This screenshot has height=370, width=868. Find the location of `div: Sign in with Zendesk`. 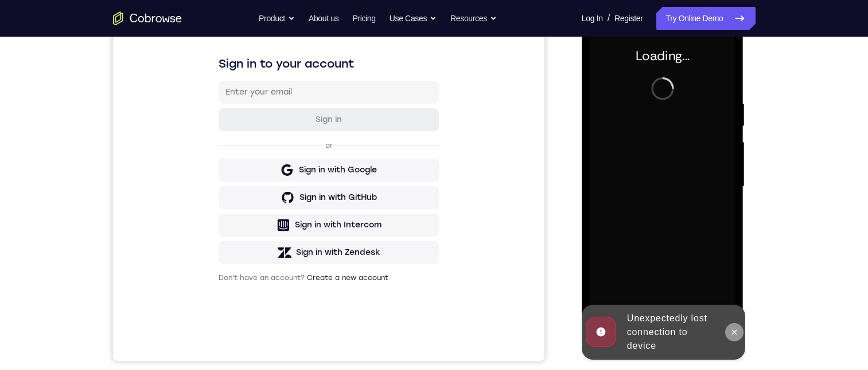

div: Sign in with Zendesk is located at coordinates (225, 276).